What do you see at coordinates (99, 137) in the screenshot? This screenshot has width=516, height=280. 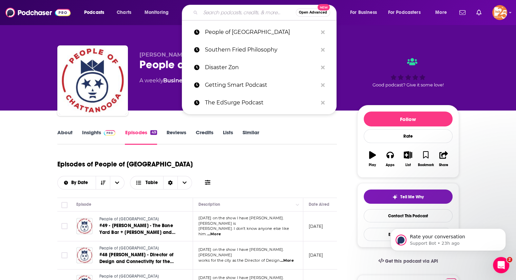 I see `a: InsightsPodchaser Pro` at bounding box center [99, 137].